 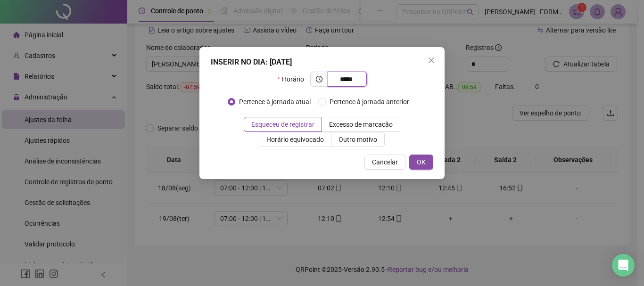 What do you see at coordinates (295, 139) in the screenshot?
I see `span: Horário equivocado` at bounding box center [295, 139].